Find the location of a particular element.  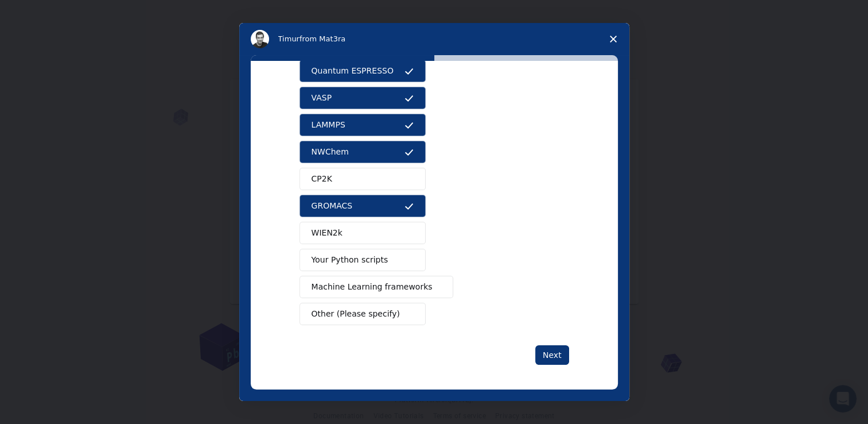

button: GROMACS is located at coordinates (363, 205).